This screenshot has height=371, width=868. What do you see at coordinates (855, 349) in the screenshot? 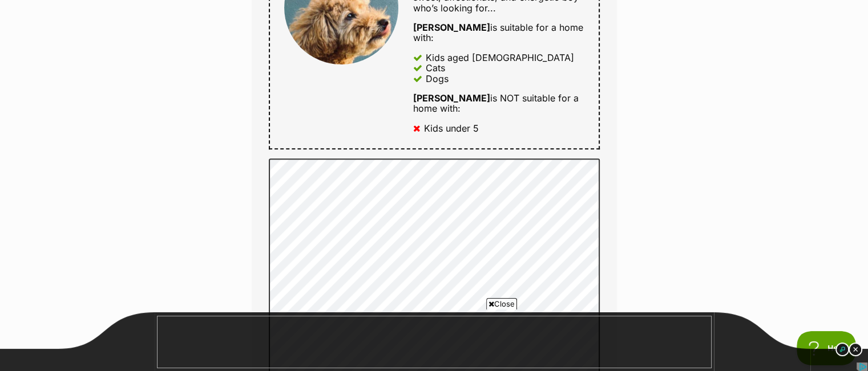
I see `img: close_dark.svg` at bounding box center [855, 349].